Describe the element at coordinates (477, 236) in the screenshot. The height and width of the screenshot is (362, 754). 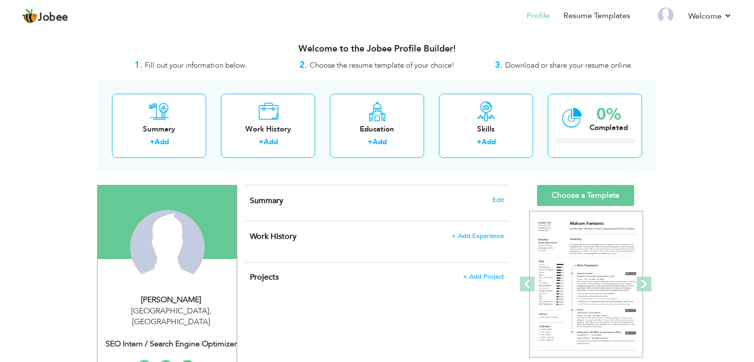
I see `span: + Add Experience` at that location.